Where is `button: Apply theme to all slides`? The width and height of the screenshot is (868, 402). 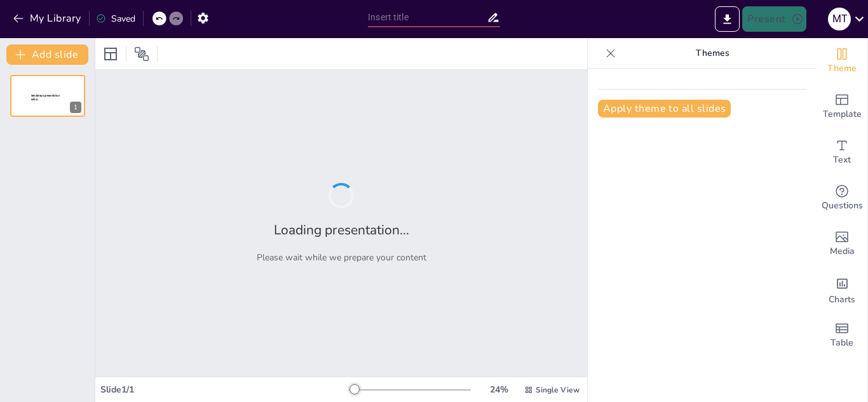 button: Apply theme to all slides is located at coordinates (664, 109).